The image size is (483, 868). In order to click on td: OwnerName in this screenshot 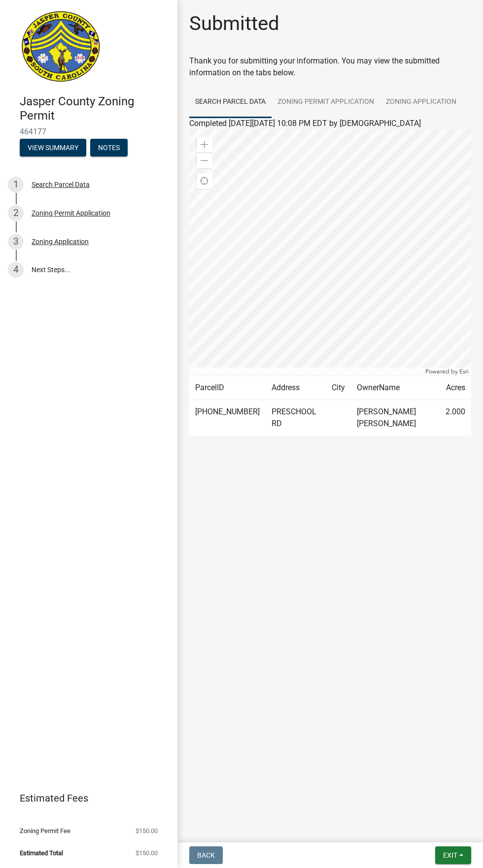, I will do `click(395, 388)`.